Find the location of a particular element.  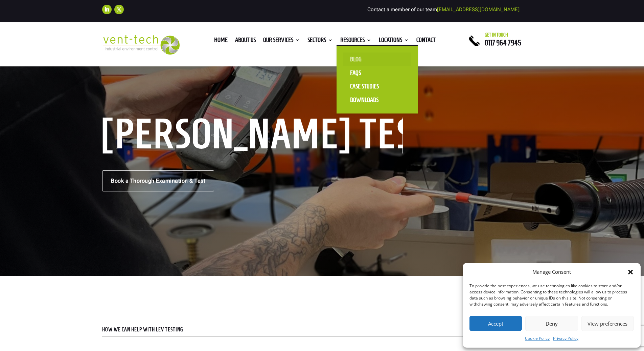

div: Close dialog is located at coordinates (631, 272).